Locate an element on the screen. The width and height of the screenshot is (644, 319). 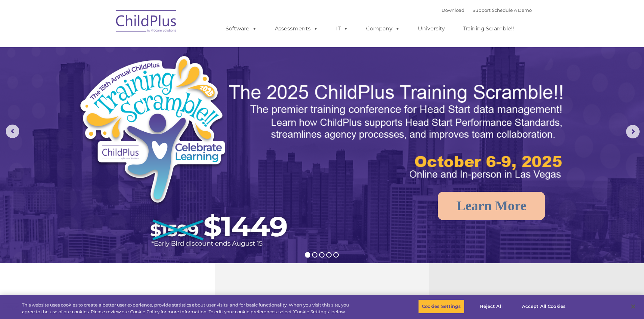
a: Learn More is located at coordinates (491, 206).